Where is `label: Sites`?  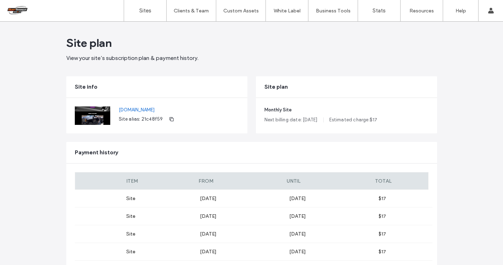 label: Sites is located at coordinates (145, 11).